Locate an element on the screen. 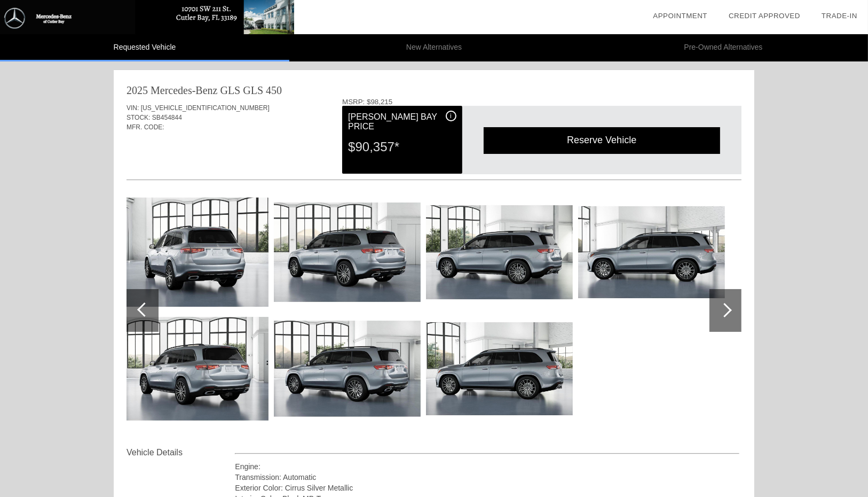 This screenshot has width=868, height=497. img: 503dcb508032c34fcfe6f64fca94edbf.jpg is located at coordinates (347, 369).